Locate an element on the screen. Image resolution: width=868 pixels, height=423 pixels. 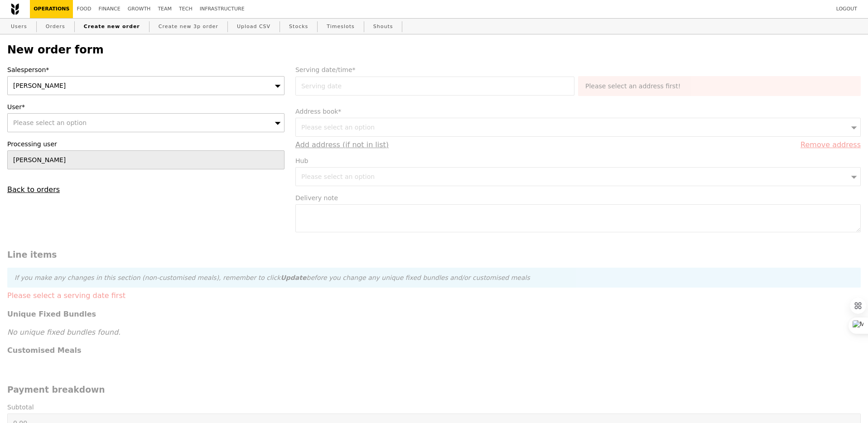
a: Create new 3p order is located at coordinates (189, 27).